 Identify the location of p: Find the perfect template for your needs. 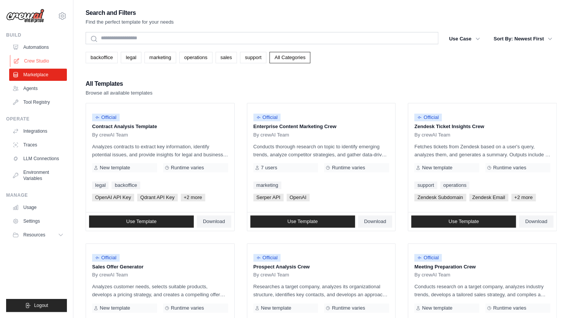
(129, 22).